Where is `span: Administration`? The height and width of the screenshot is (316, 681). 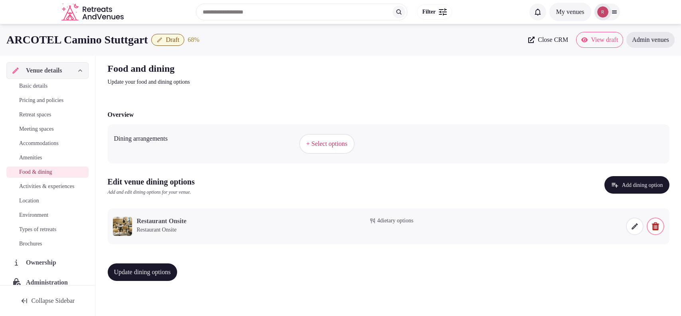
span: Administration is located at coordinates (48, 283).